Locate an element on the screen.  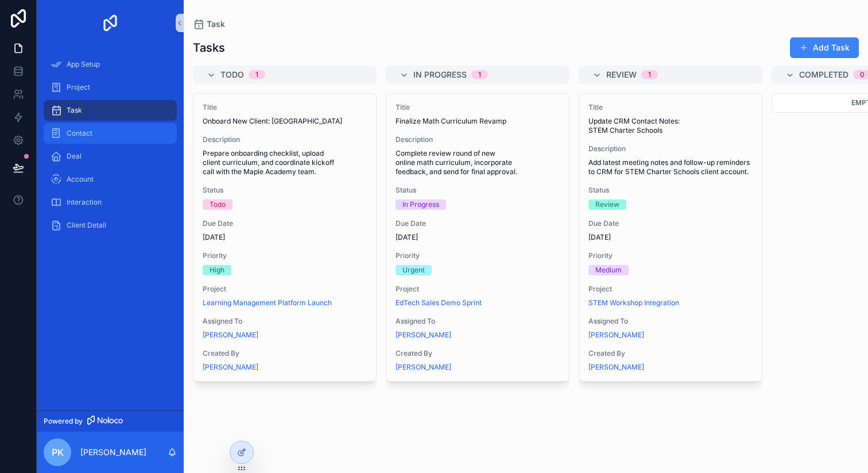
a: STEM Workshop Integration is located at coordinates (634, 303).